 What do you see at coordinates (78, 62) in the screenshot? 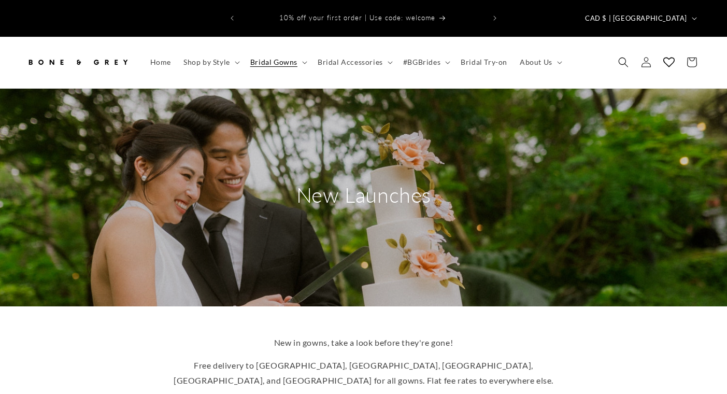
I see `a: Bone and Grey Bridal` at bounding box center [78, 62].